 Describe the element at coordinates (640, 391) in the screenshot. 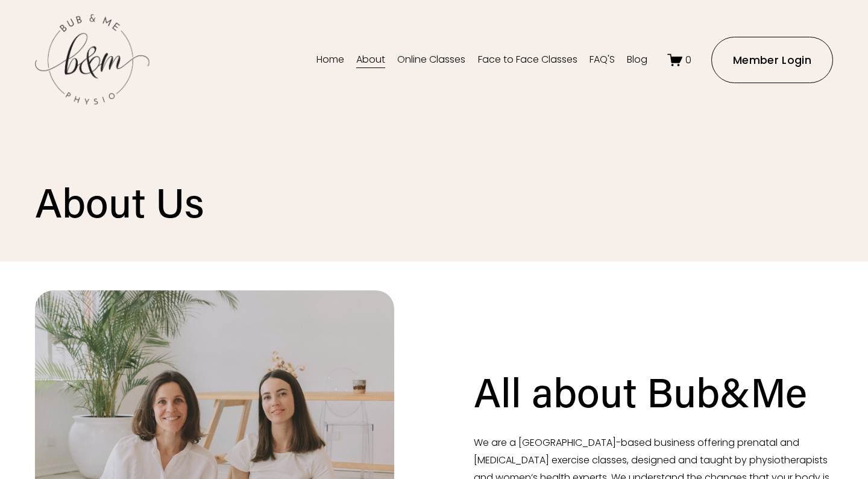

I see `h1: All about Bub&Me` at that location.